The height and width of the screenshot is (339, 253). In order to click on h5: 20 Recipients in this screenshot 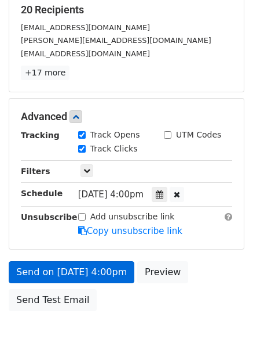, I will do `click(126, 10)`.